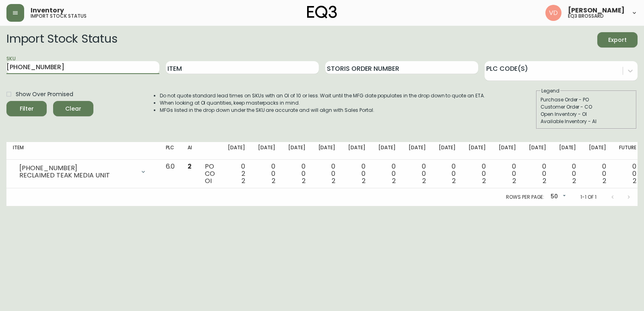  What do you see at coordinates (586, 16) in the screenshot?
I see `h5: eq3 brossard` at bounding box center [586, 16].